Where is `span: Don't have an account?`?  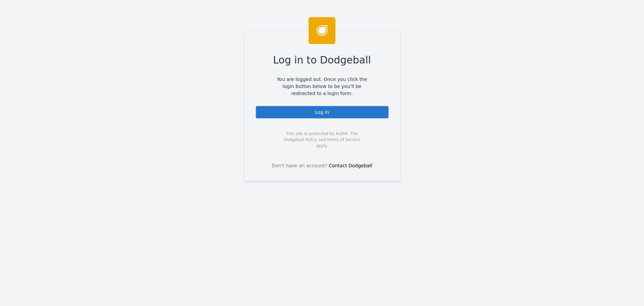
span: Don't have an account? is located at coordinates (300, 165).